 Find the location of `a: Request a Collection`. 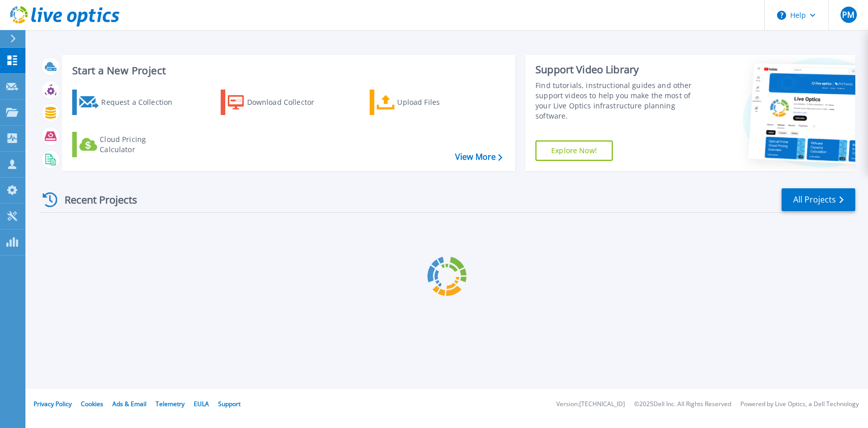

a: Request a Collection is located at coordinates (129, 102).